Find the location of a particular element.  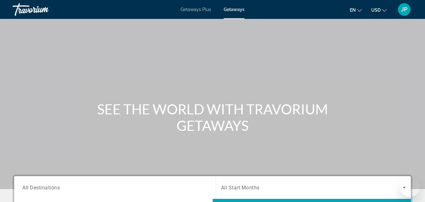

span: USD is located at coordinates (376, 10).